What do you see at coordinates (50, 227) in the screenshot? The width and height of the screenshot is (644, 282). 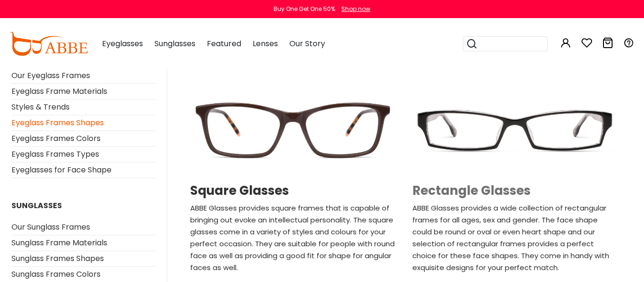 I see `a: Our Sunglass Frames` at bounding box center [50, 227].